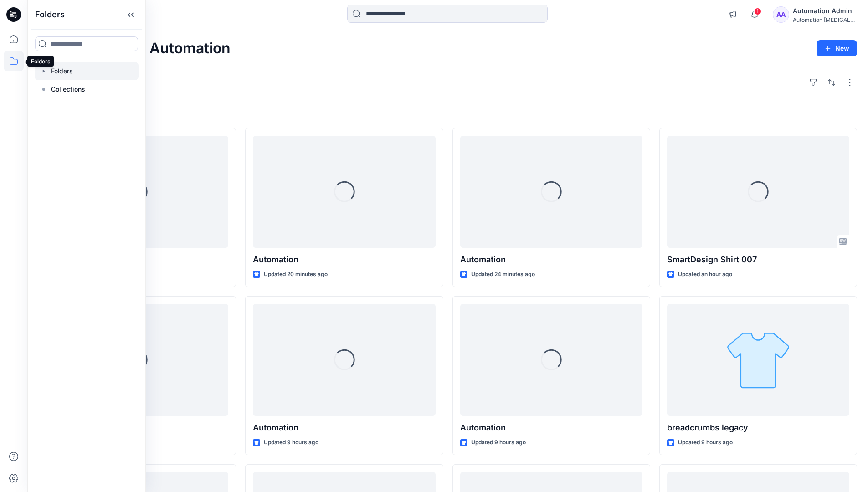 This screenshot has width=868, height=492. Describe the element at coordinates (757, 11) in the screenshot. I see `span: 1` at that location.